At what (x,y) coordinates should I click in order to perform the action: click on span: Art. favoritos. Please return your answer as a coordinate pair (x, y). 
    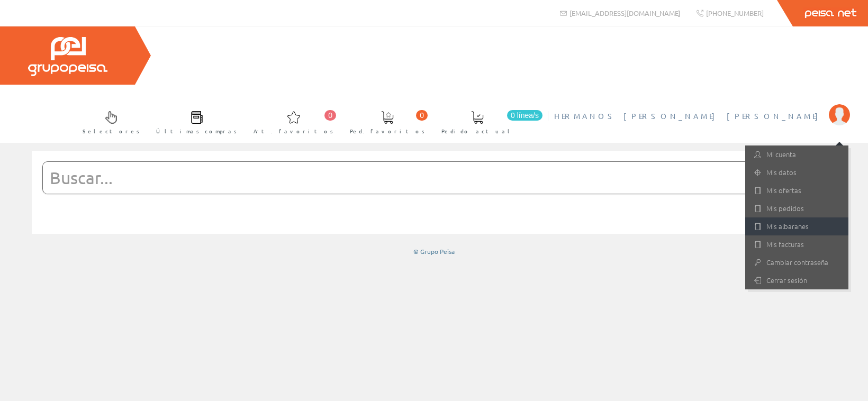
    Looking at the image, I should click on (293, 131).